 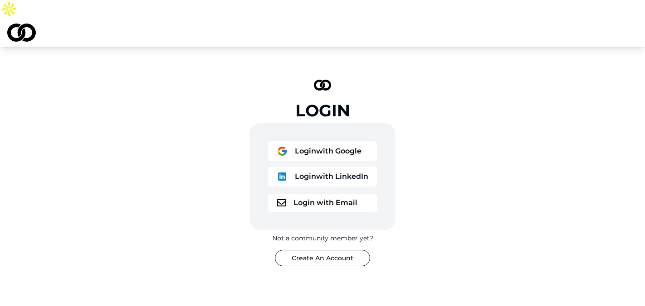 I want to click on div: Login, so click(x=322, y=110).